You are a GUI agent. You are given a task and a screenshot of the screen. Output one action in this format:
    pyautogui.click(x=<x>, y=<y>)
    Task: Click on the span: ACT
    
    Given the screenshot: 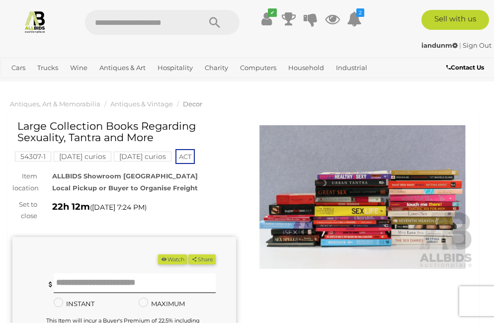 What is the action you would take?
    pyautogui.click(x=185, y=156)
    